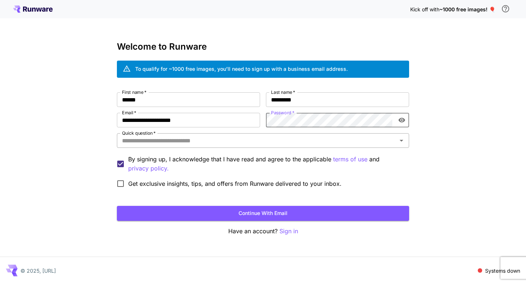 The height and width of the screenshot is (284, 526). Describe the element at coordinates (402, 120) in the screenshot. I see `button: toggle password visibility` at that location.